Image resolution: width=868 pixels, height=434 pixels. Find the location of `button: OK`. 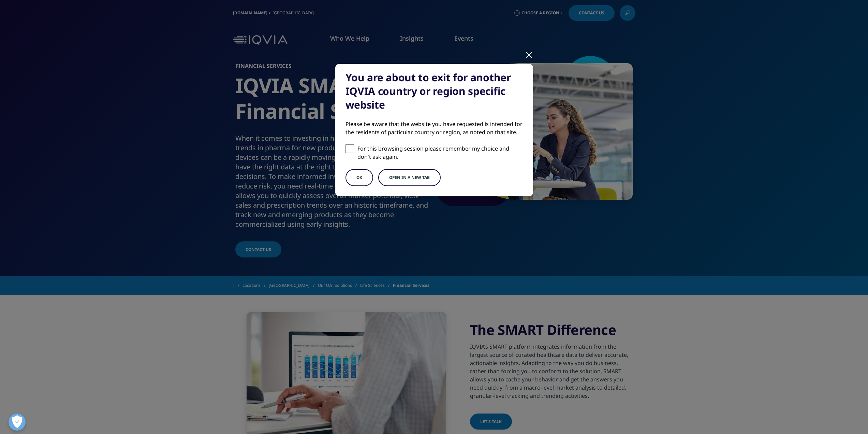

button: OK is located at coordinates (359, 177).